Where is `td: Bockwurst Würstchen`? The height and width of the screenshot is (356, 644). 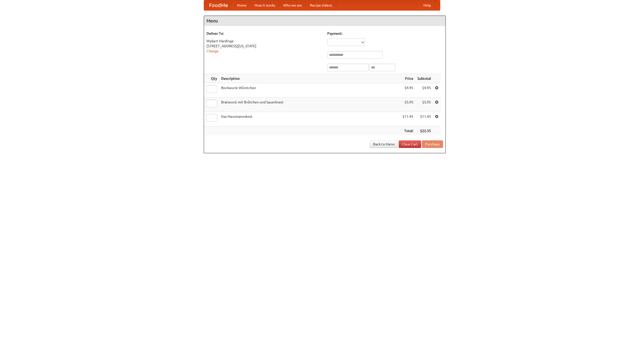
td: Bockwurst Würstchen is located at coordinates (310, 90).